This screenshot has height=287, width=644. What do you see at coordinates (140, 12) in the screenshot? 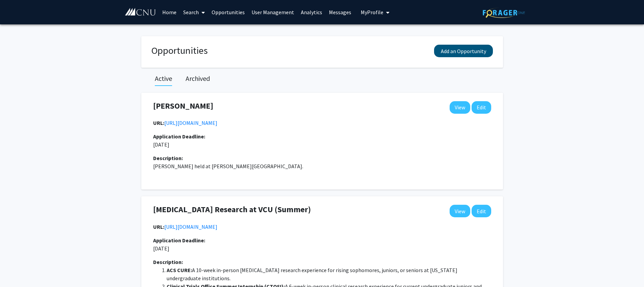
I see `img: Christopher Newport University Logo` at bounding box center [140, 12].